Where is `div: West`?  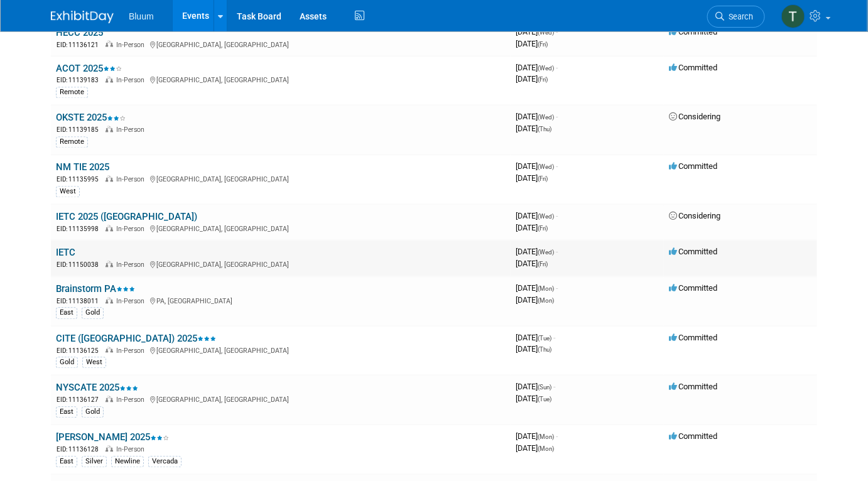
div: West is located at coordinates (68, 192).